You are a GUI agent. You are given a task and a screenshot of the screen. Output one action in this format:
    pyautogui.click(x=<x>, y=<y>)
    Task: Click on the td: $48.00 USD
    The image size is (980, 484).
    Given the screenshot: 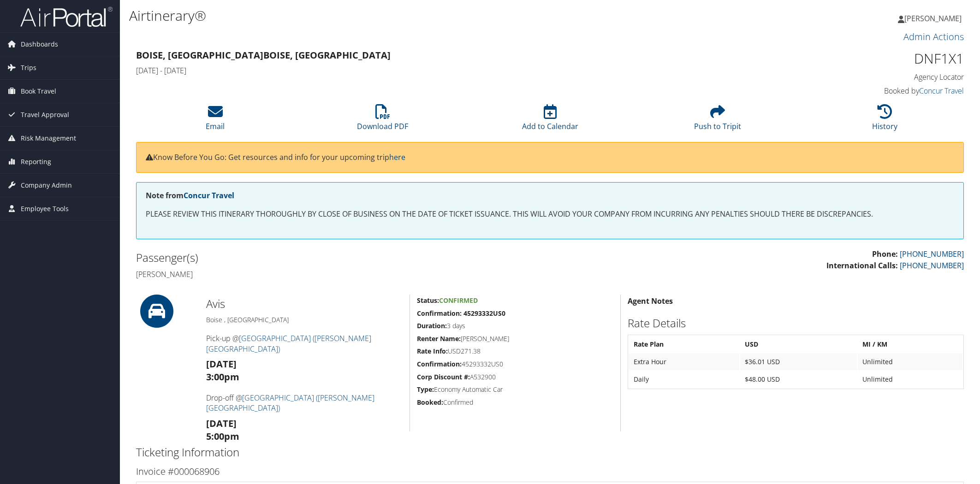 What is the action you would take?
    pyautogui.click(x=798, y=380)
    